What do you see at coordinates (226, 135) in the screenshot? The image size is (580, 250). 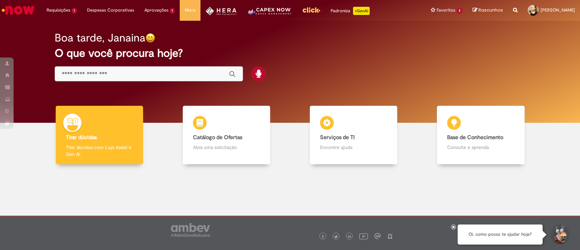 I see `a: Catálogo de Ofertas Abra uma solicitação` at bounding box center [226, 135].